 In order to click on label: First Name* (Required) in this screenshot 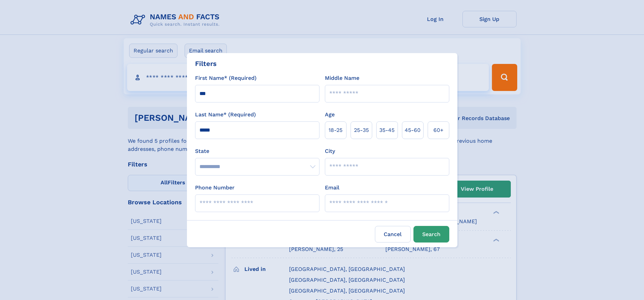, I will do `click(226, 78)`.